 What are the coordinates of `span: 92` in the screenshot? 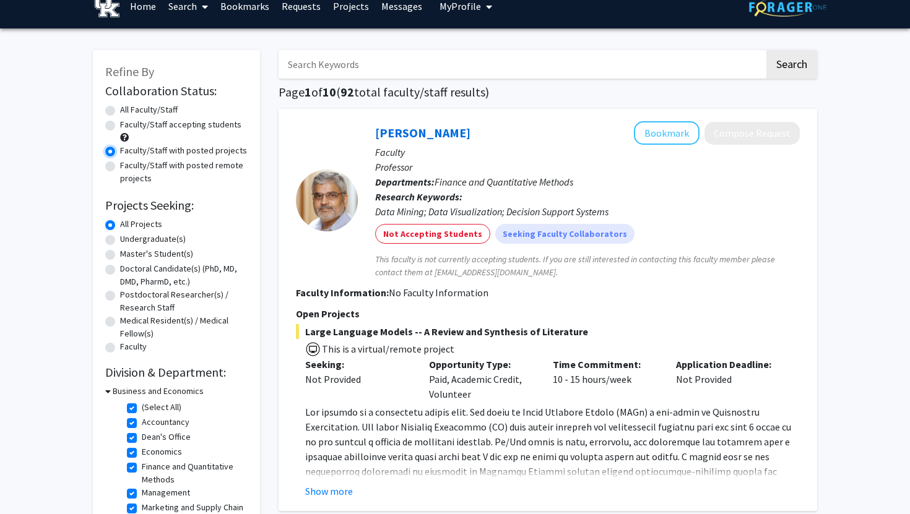 It's located at (347, 92).